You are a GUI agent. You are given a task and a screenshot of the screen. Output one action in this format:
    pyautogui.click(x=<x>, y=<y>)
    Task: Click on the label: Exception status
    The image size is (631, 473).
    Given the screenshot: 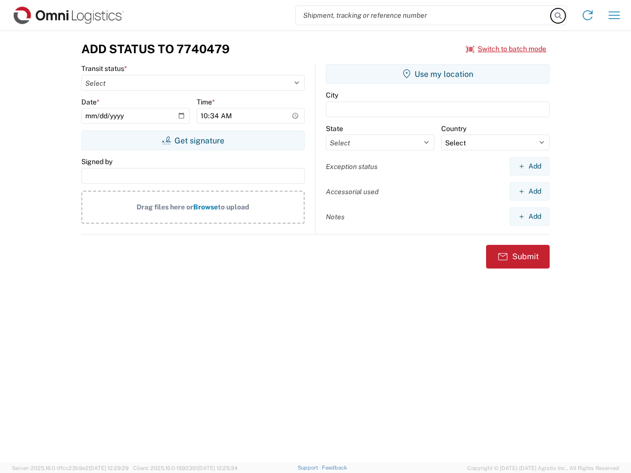 What is the action you would take?
    pyautogui.click(x=351, y=167)
    